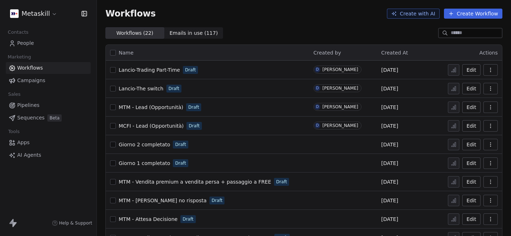 The width and height of the screenshot is (511, 236). What do you see at coordinates (144, 163) in the screenshot?
I see `a: Giorno 1 completato` at bounding box center [144, 163].